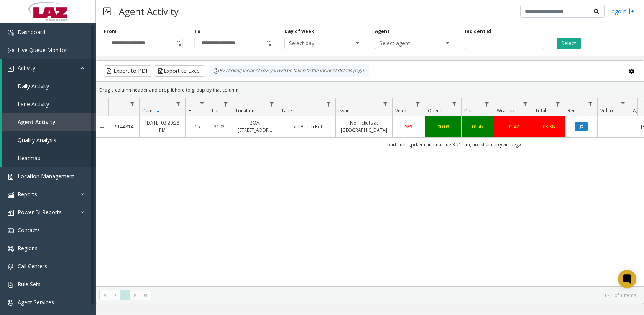 The height and width of the screenshot is (315, 644). I want to click on a: H Filter Menu, so click(202, 104).